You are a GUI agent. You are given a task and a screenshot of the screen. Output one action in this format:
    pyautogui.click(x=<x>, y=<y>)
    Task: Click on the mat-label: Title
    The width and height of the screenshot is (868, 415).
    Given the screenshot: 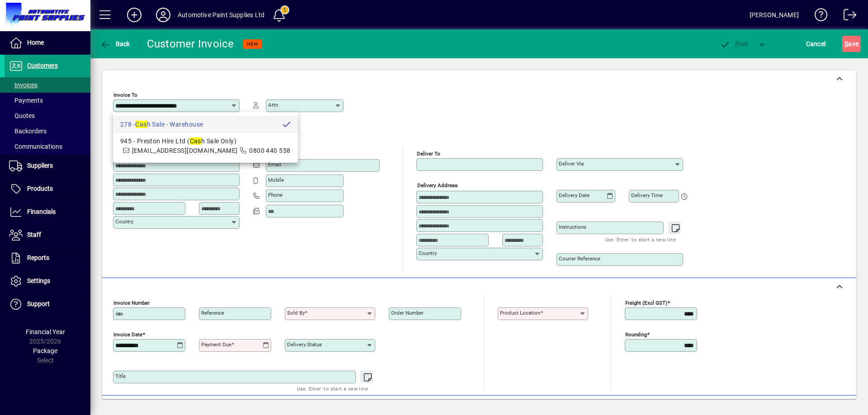 What is the action you would take?
    pyautogui.click(x=120, y=376)
    